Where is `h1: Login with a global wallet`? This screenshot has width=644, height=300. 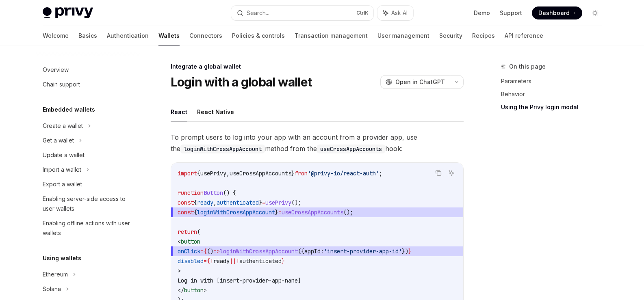
h1: Login with a global wallet is located at coordinates (241, 82).